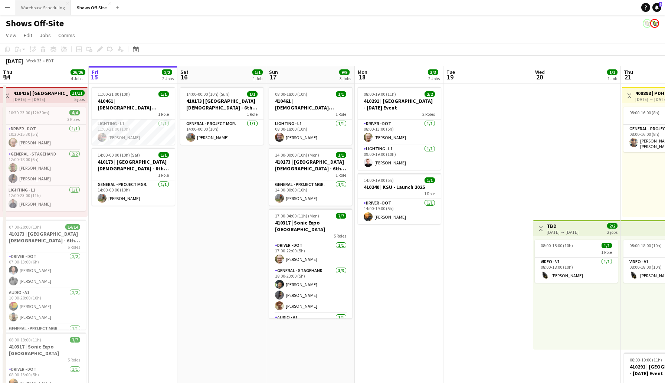 The image size is (665, 383). Describe the element at coordinates (95, 72) in the screenshot. I see `span: Fri` at that location.